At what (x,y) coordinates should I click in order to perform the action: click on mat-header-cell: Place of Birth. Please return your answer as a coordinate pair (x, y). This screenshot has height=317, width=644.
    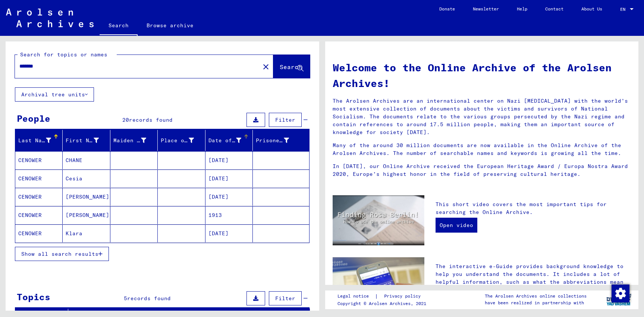
    Looking at the image, I should click on (181, 140).